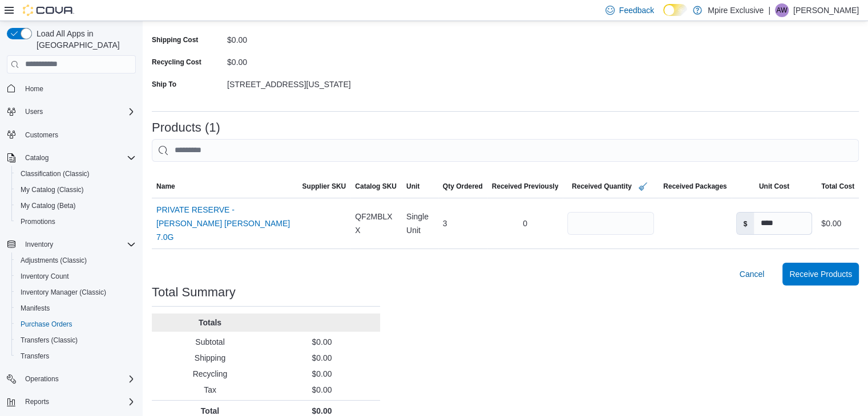 The image size is (868, 416). I want to click on span: Unit, so click(413, 186).